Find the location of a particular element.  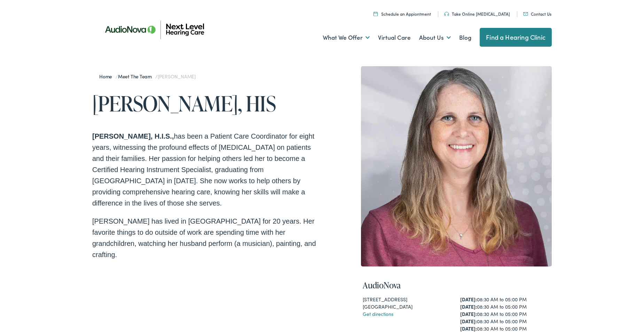

a: Get directions is located at coordinates (378, 314).